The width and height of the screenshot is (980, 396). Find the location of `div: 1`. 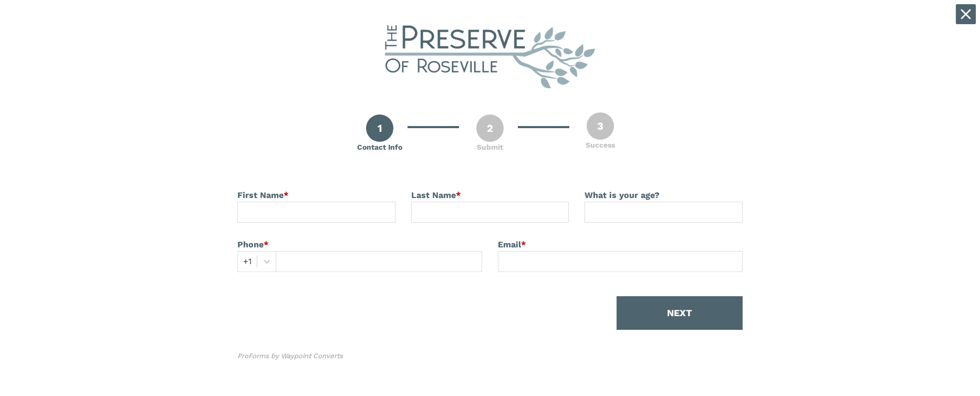

div: 1 is located at coordinates (380, 128).